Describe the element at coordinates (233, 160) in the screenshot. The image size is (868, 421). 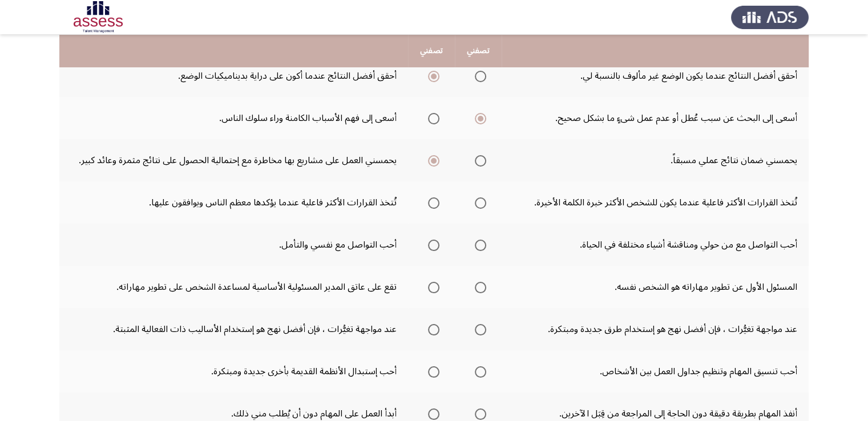
I see `td: يحمسني العمل على مشاريع بها مخاطرة مع إحتمالية الحصول على نتائج مثمرة وعائد كبير.` at that location.